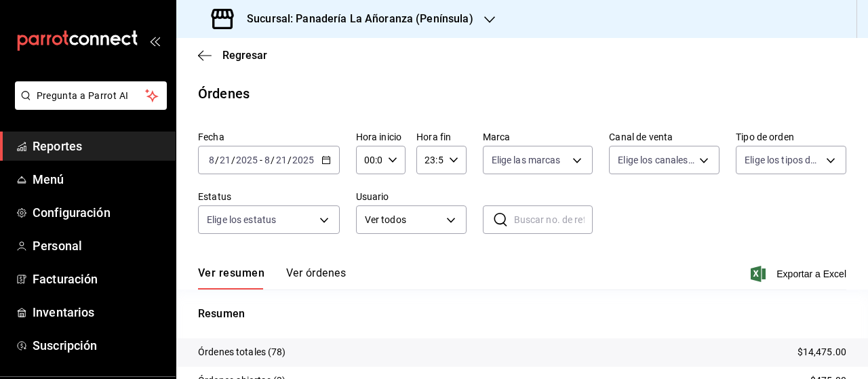  I want to click on input: Buscar no. de referencia, so click(553, 219).